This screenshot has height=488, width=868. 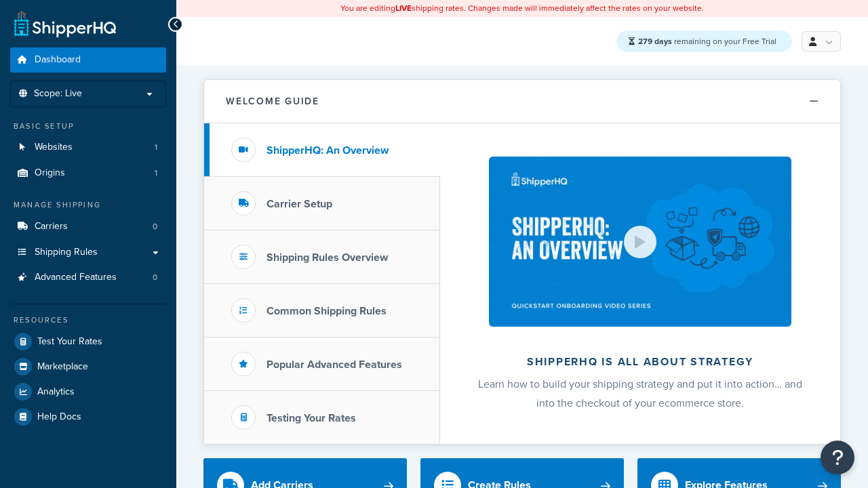 What do you see at coordinates (88, 391) in the screenshot?
I see `li: Analytics` at bounding box center [88, 391].